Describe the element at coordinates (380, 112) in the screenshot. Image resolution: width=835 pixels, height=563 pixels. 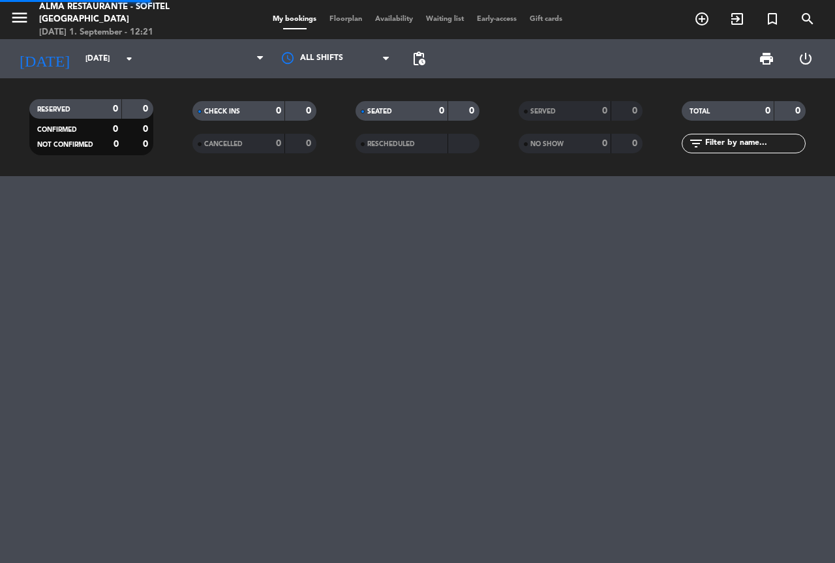
I see `span: SEATED` at that location.